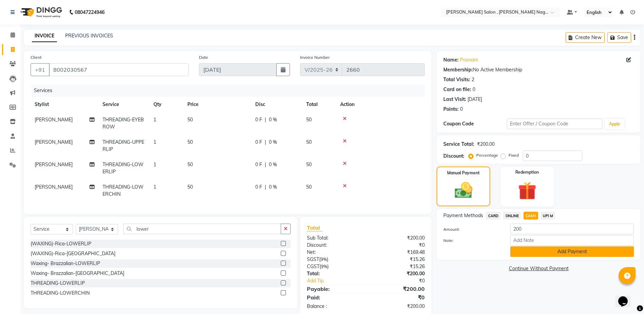 This screenshot has width=644, height=314. I want to click on div: Total Visits:, so click(457, 79).